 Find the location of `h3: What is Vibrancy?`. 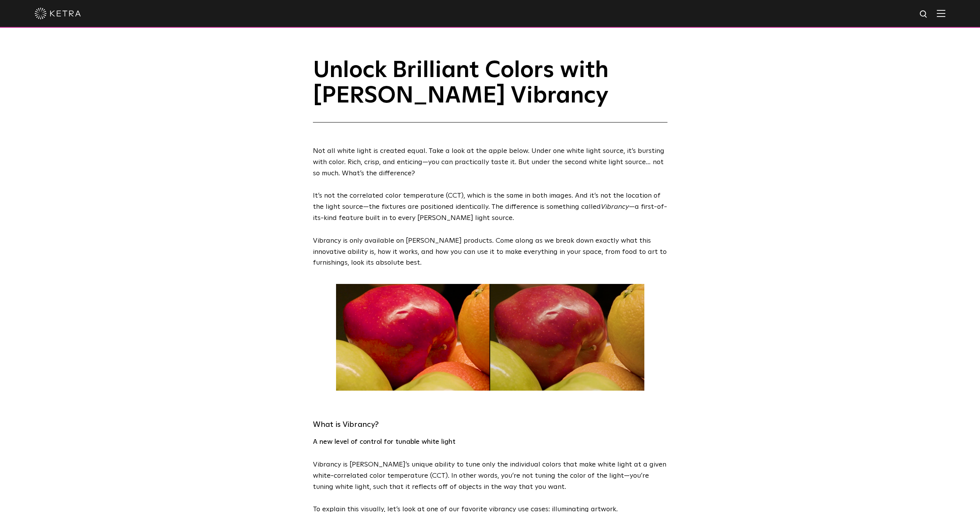

h3: What is Vibrancy? is located at coordinates (490, 425).